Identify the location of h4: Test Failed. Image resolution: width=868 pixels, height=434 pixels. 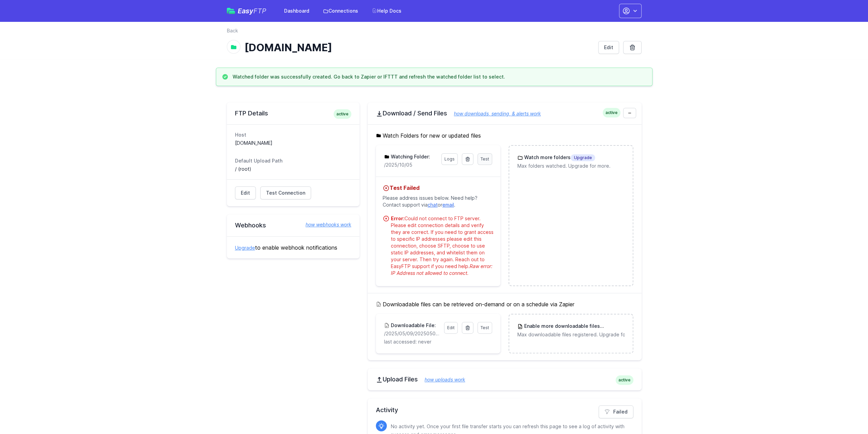
(438, 187).